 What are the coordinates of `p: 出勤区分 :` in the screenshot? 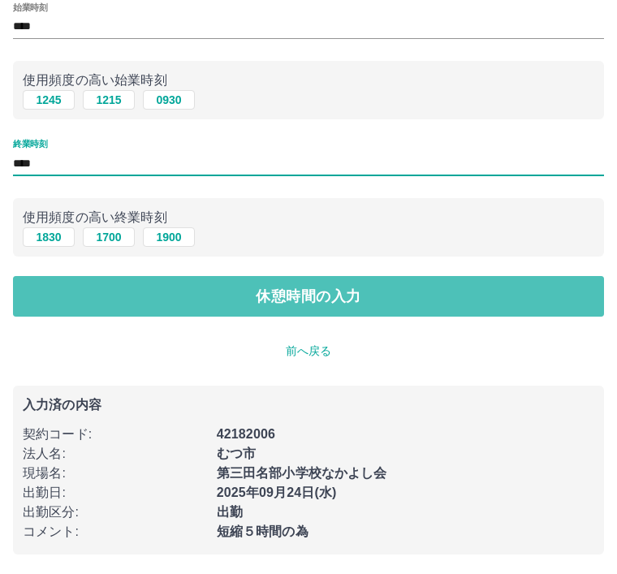 It's located at (115, 512).